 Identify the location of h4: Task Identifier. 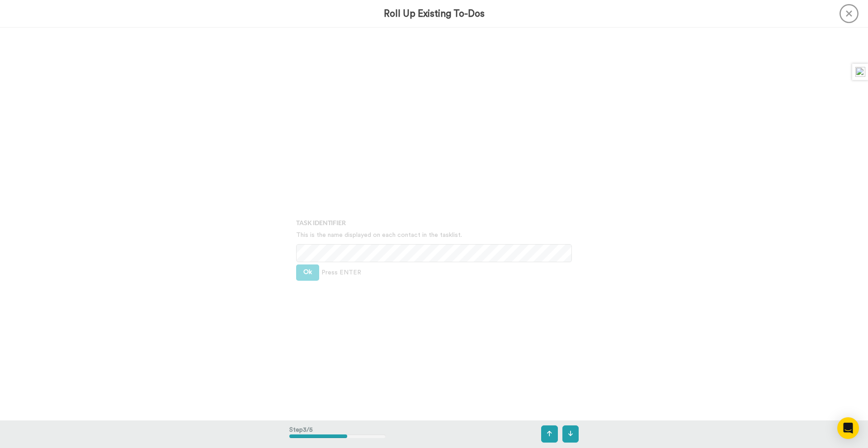
(434, 223).